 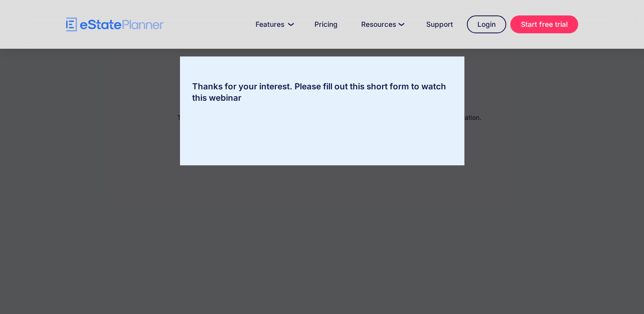 What do you see at coordinates (486, 25) in the screenshot?
I see `a: Login` at bounding box center [486, 25].